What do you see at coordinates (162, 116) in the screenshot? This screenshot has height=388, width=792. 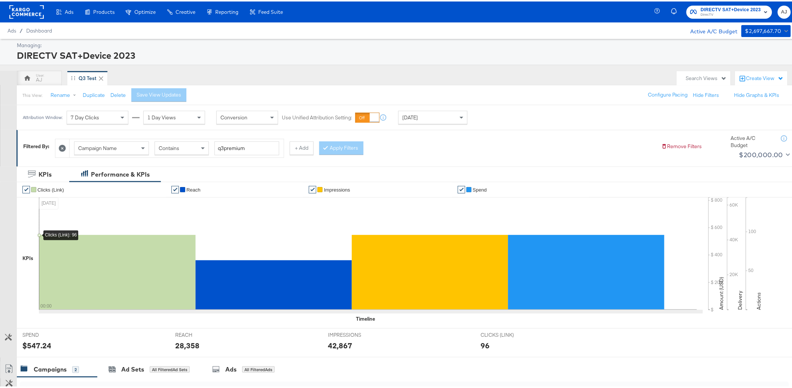 I see `span: 1 Day Views` at bounding box center [162, 116].